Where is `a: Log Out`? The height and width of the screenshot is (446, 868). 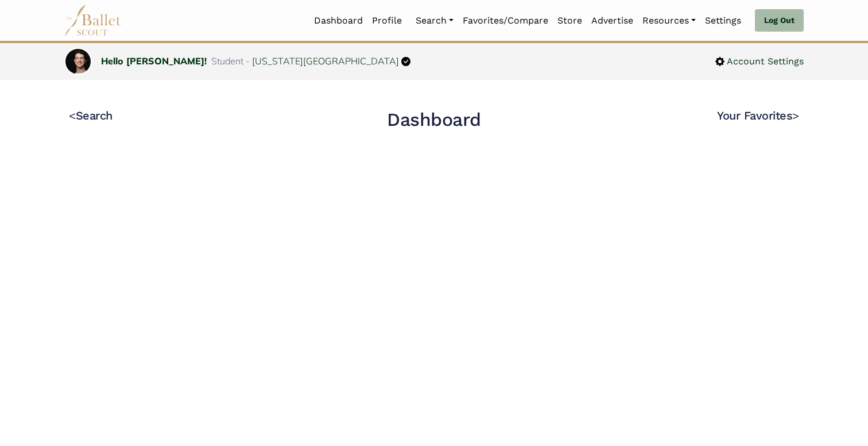 a: Log Out is located at coordinates (780, 21).